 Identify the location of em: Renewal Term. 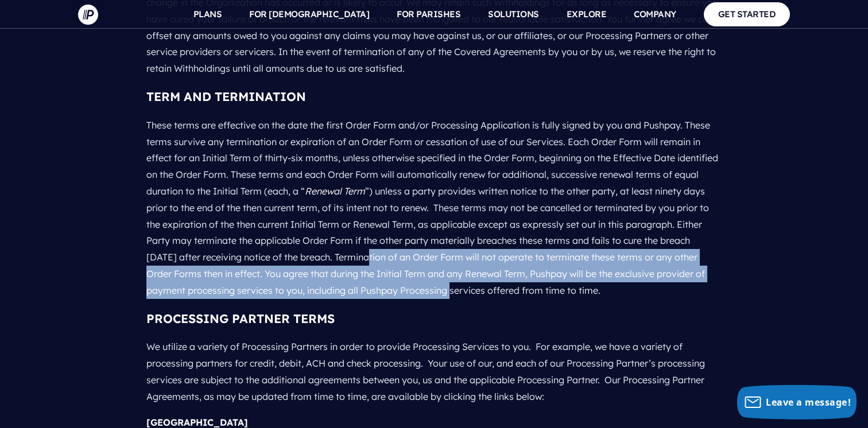
(335, 191).